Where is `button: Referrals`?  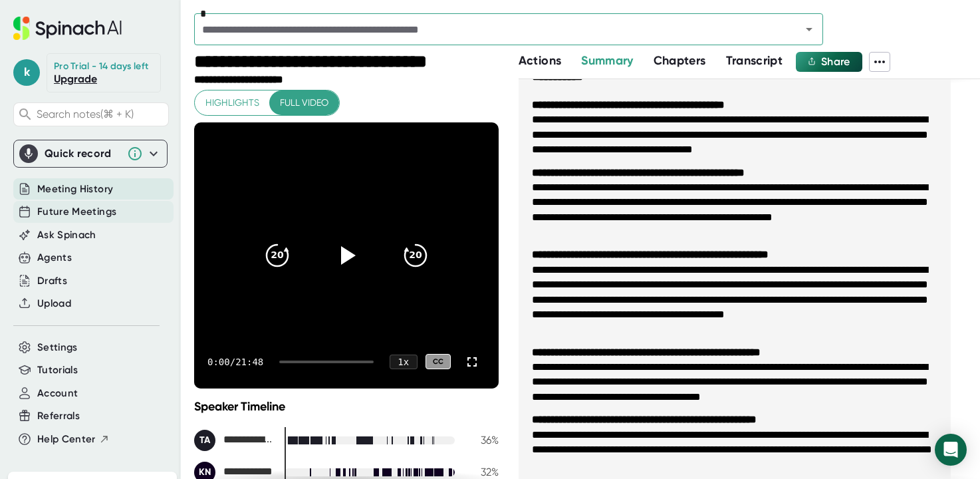
button: Referrals is located at coordinates (59, 416).